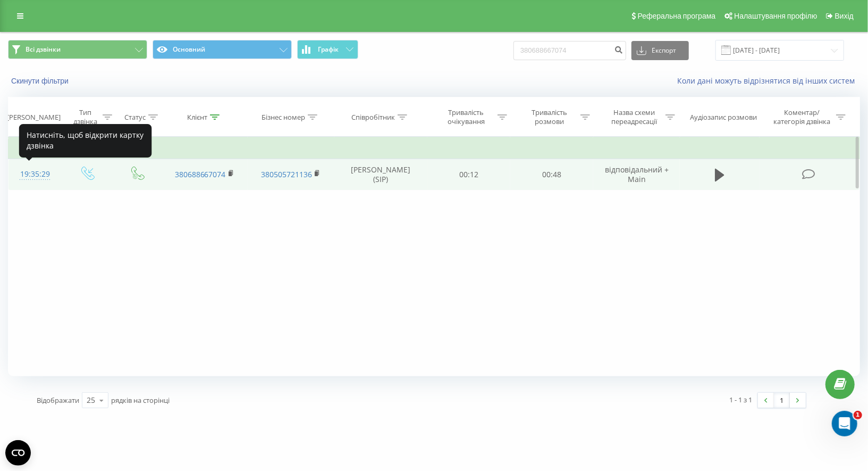  What do you see at coordinates (858, 415) in the screenshot?
I see `span: 1` at bounding box center [858, 415].